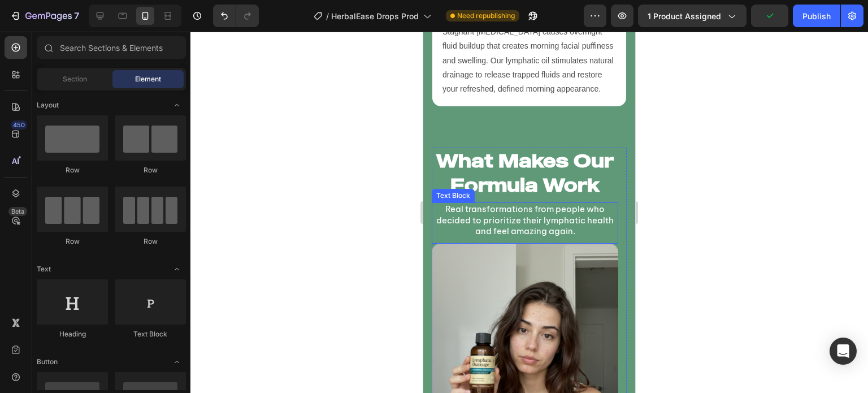 This screenshot has height=393, width=868. I want to click on span: 1 product assigned, so click(685, 16).